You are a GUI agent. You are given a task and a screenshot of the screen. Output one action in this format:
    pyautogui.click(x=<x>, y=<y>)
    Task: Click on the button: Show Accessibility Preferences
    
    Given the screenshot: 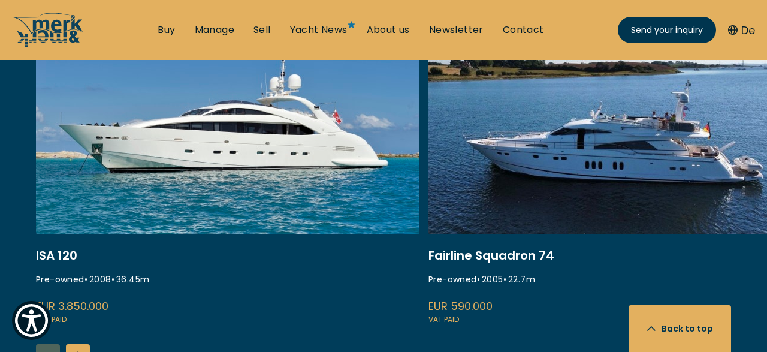 What is the action you would take?
    pyautogui.click(x=31, y=320)
    